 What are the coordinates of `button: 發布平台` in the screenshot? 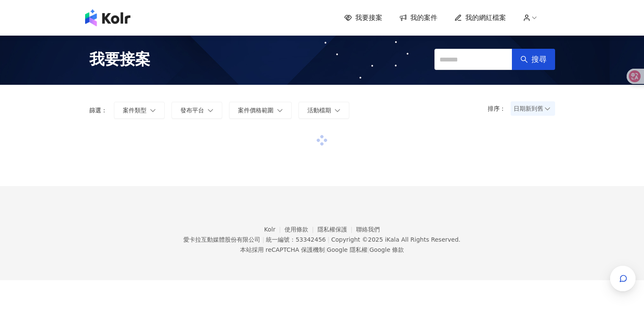 It's located at (197, 110).